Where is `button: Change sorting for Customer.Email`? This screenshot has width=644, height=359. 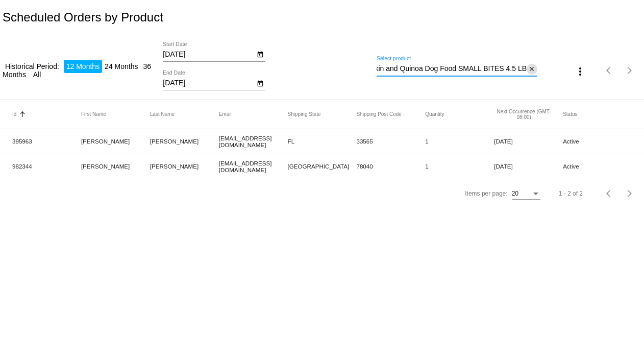
button: Change sorting for Customer.Email is located at coordinates (225, 114).